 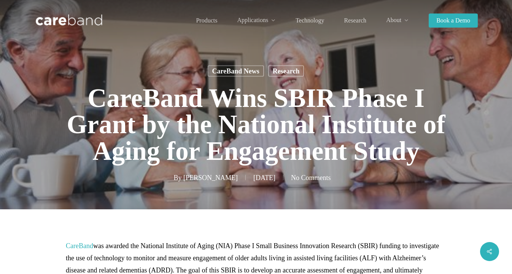 I want to click on a: About, so click(x=397, y=20).